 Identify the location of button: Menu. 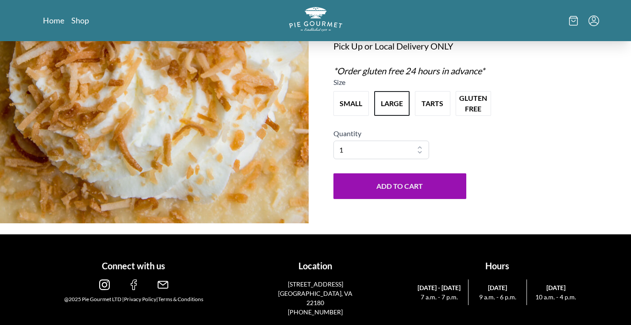
(594, 21).